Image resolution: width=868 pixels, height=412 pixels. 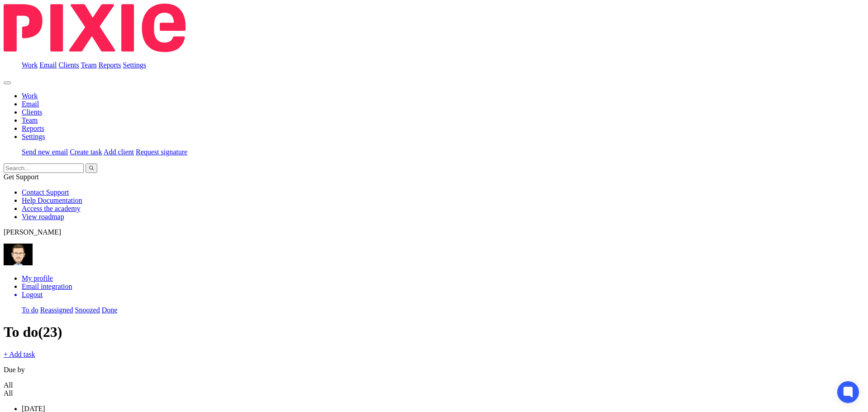 I want to click on span: Help Documentation, so click(x=52, y=200).